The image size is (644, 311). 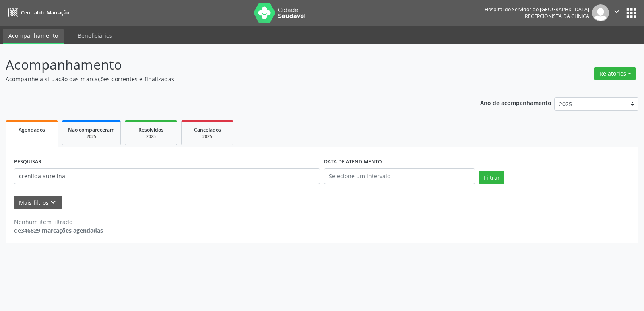 I want to click on i: keyboard_arrow_down, so click(x=53, y=202).